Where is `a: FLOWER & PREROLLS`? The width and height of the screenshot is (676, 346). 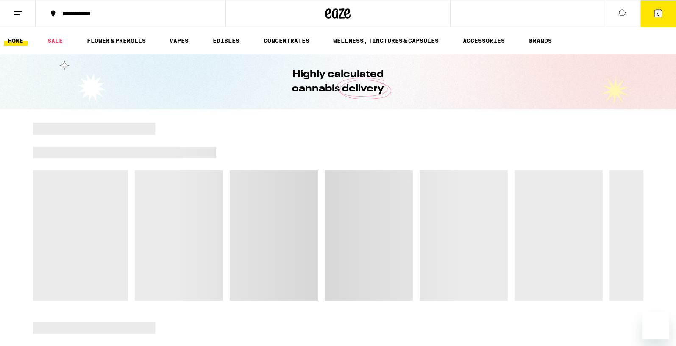 a: FLOWER & PREROLLS is located at coordinates (116, 41).